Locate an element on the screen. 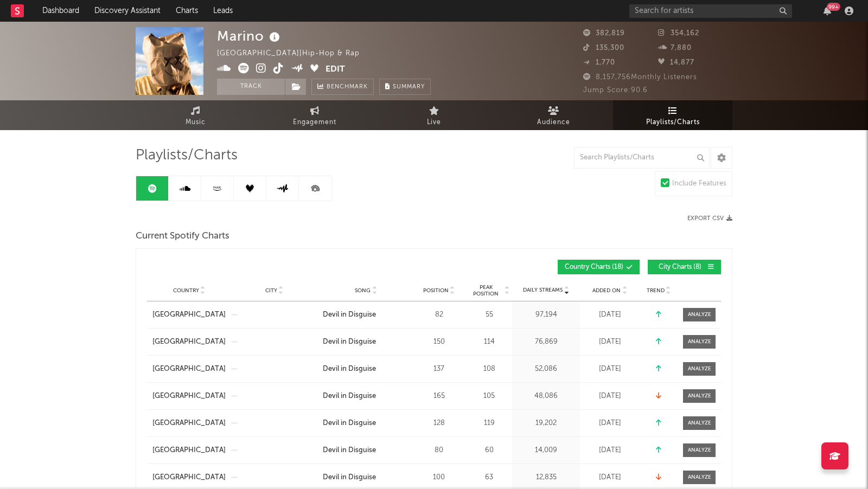 This screenshot has height=489, width=868. div: 12,835 is located at coordinates (546, 478).